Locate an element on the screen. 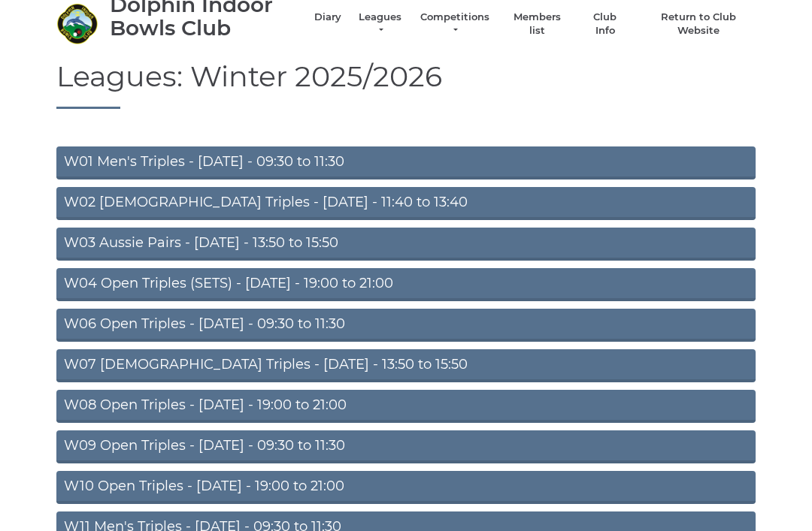 This screenshot has width=812, height=531. h1: Leagues: Winter 2025/2026 is located at coordinates (406, 85).